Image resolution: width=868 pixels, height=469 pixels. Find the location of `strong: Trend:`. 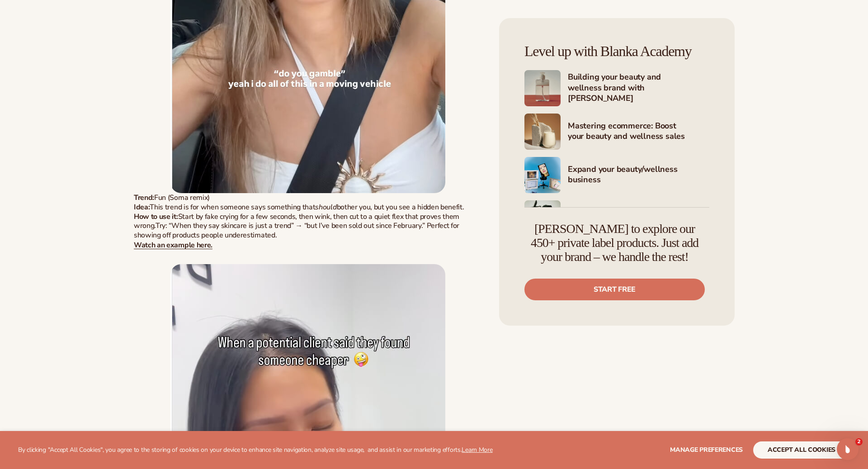

strong: Trend: is located at coordinates (143, 198).